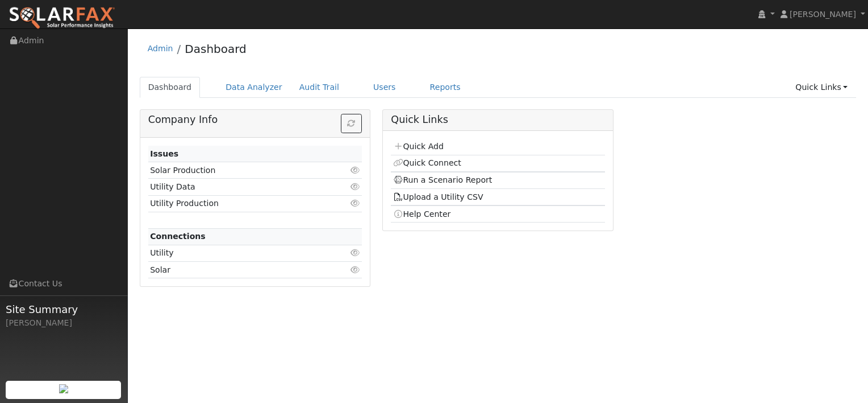  What do you see at coordinates (422, 214) in the screenshot?
I see `a: Help Center` at bounding box center [422, 214].